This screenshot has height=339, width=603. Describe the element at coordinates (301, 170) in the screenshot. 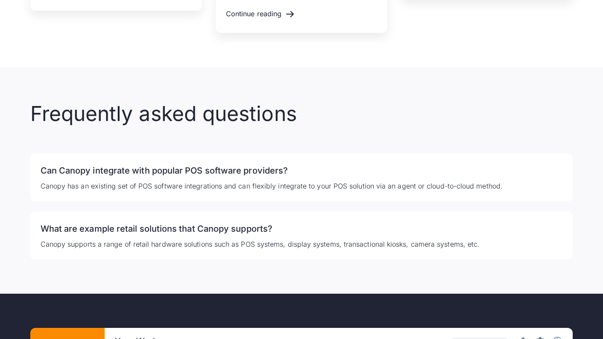

I see `h3: Can Canopy integrate with popular POS software providers?` at that location.